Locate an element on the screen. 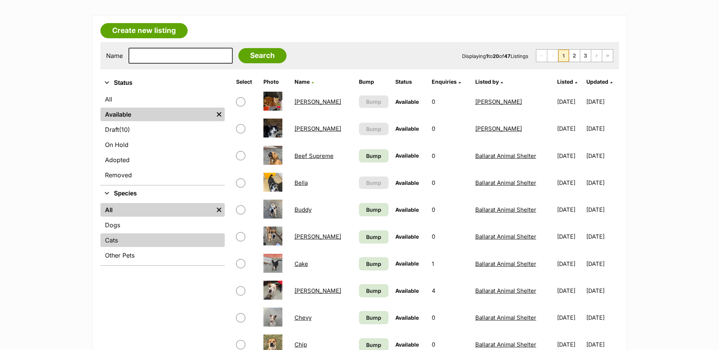 This screenshot has height=350, width=719. a: Listed is located at coordinates (567, 81).